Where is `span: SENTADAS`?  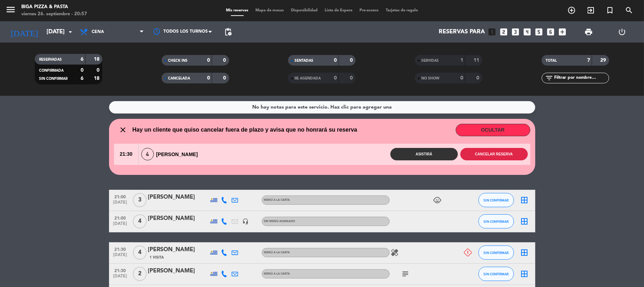
span: SENTADAS is located at coordinates (304, 60).